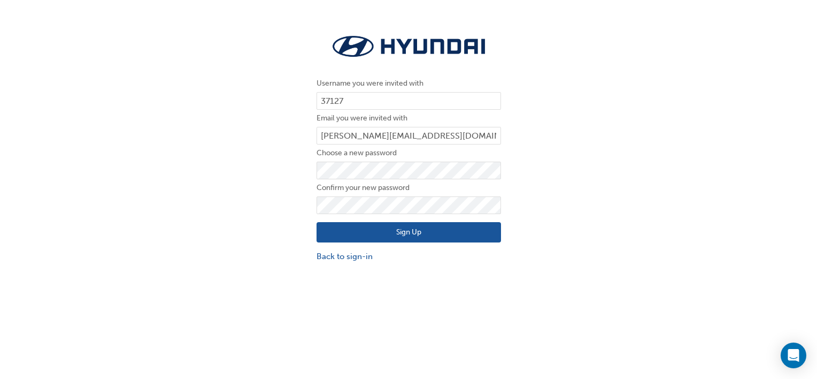 The height and width of the screenshot is (379, 817). Describe the element at coordinates (408, 83) in the screenshot. I see `label: Username you were invited with` at that location.